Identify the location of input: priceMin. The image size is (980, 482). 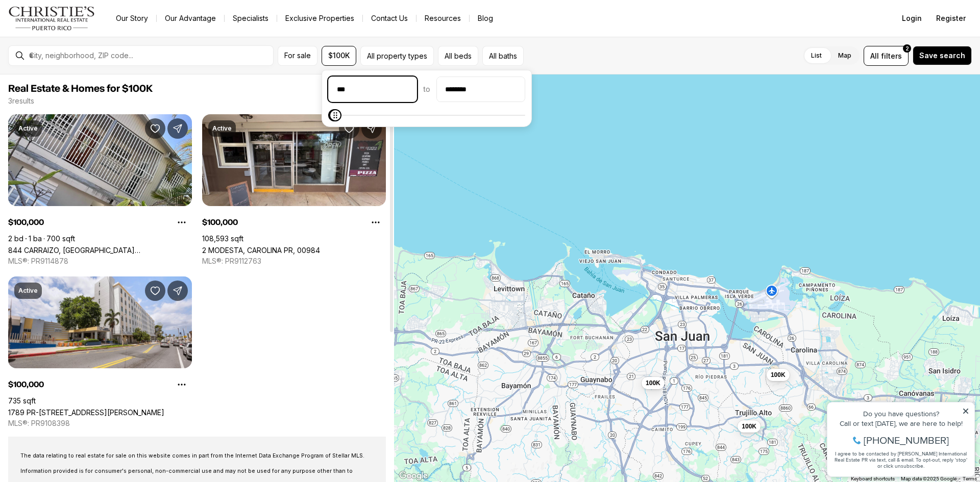
(373, 90).